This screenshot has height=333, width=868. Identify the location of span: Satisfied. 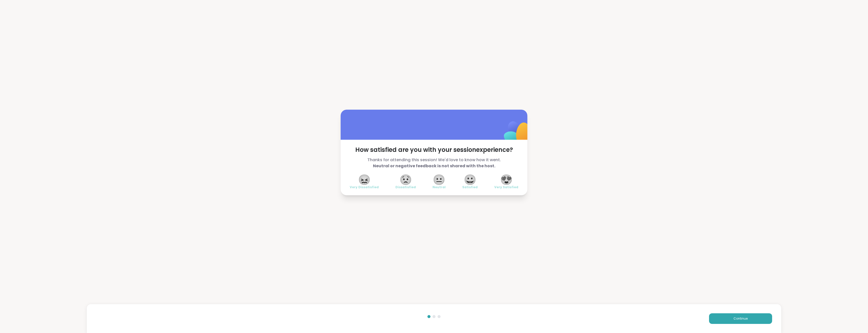
(470, 187).